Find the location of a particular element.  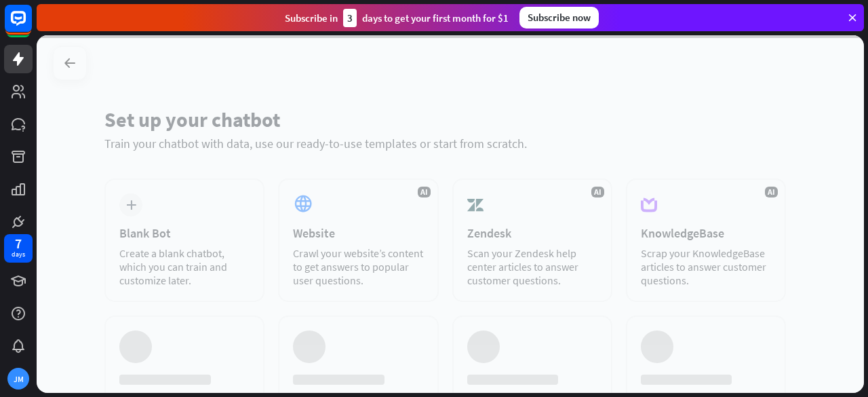

a: 7 days is located at coordinates (18, 248).